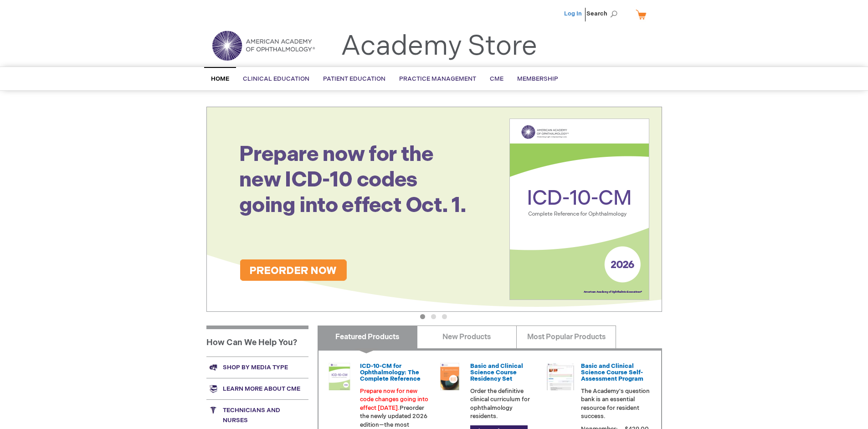  I want to click on span: Membership, so click(538, 79).